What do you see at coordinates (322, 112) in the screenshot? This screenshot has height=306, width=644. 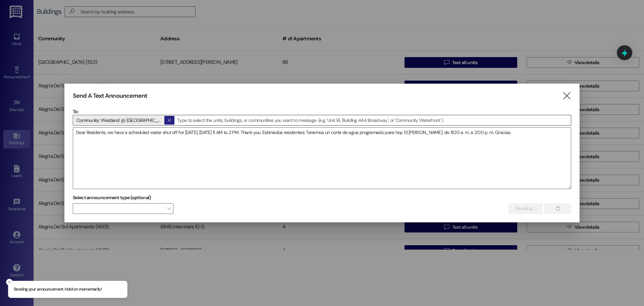 I see `p: To:` at bounding box center [322, 112].